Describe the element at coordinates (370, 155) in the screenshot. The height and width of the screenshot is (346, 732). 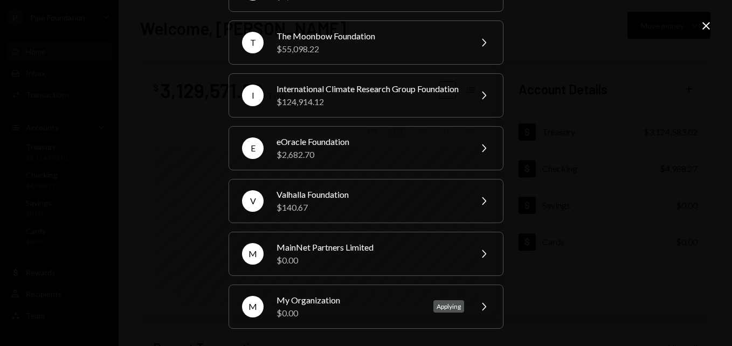
I see `div: $2,682.70` at that location.